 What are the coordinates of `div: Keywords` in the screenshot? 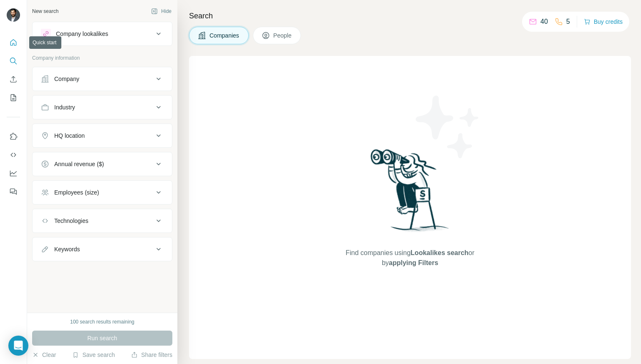 It's located at (67, 249).